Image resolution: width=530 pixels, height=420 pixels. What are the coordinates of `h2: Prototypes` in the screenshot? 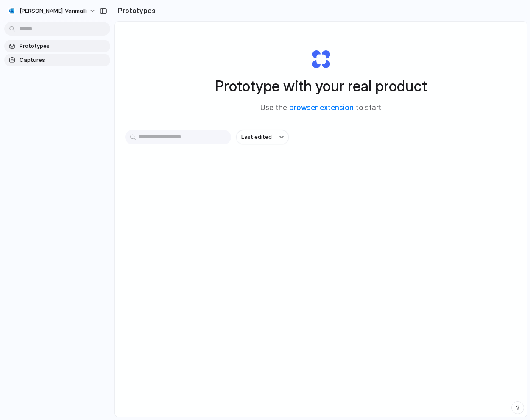 It's located at (135, 10).